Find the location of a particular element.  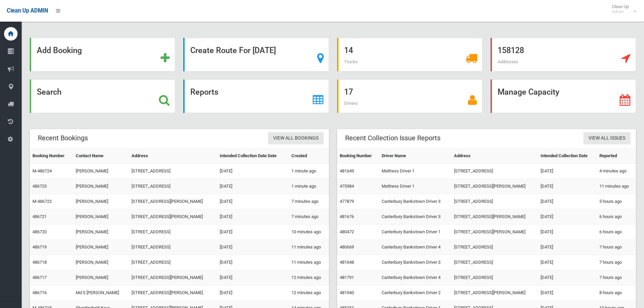

a: M-486724 is located at coordinates (42, 171).